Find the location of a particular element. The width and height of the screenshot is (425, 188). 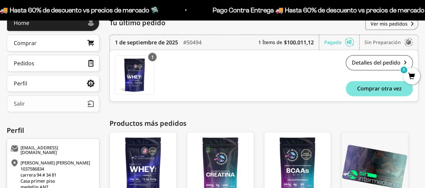

a: Proteína Whey - Vainilla / 2 libras (910g) is located at coordinates (134, 75).